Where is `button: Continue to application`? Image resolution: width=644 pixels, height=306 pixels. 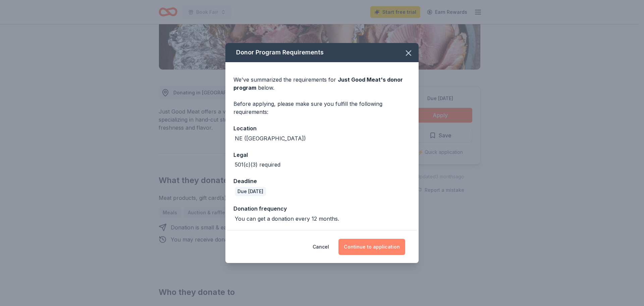 button: Continue to application is located at coordinates (372, 247).